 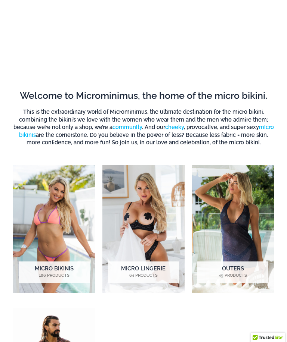 I want to click on h6: This is the extraordinary world of Microminimus, the ultimate destination for the micro bikini, c..., so click(x=143, y=127).